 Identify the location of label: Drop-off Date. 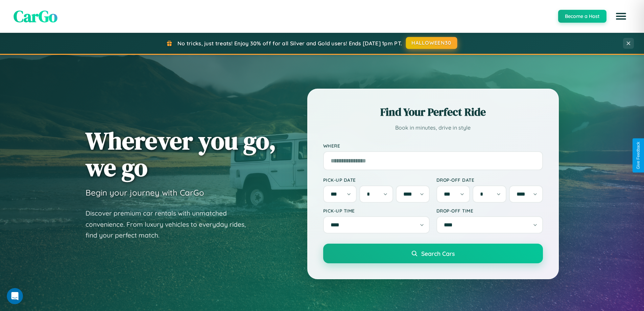
(490, 180).